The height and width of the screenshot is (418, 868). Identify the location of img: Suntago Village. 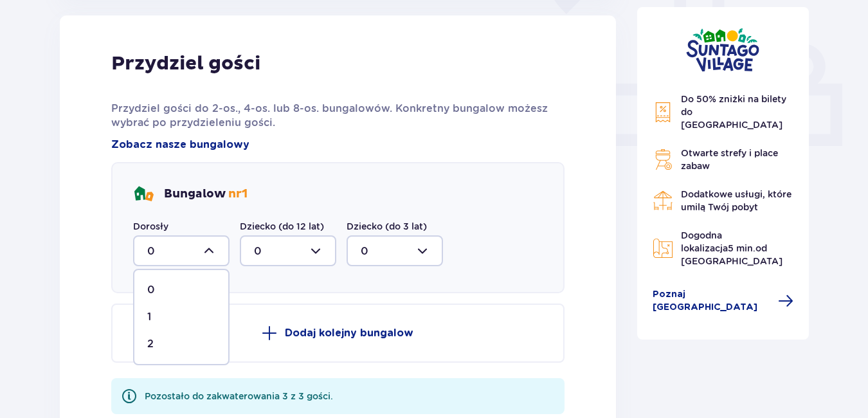
(723, 49).